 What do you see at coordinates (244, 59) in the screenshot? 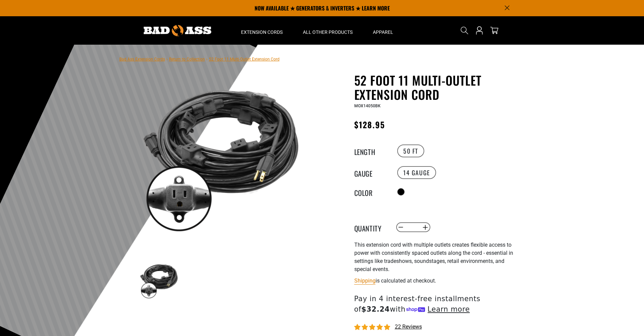
I see `span: 52 Foot 11 Multi-Outlet Extension Cord` at bounding box center [244, 59].